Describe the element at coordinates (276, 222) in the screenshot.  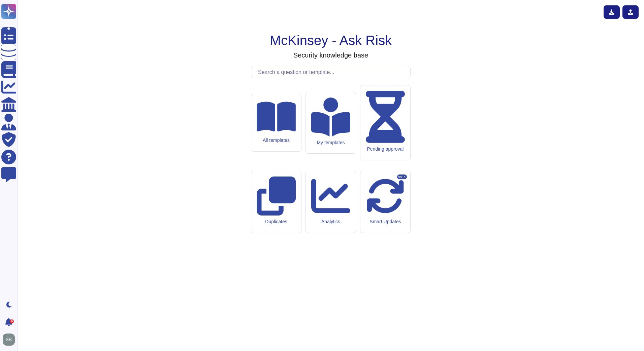
I see `div: Duplicates` at that location.